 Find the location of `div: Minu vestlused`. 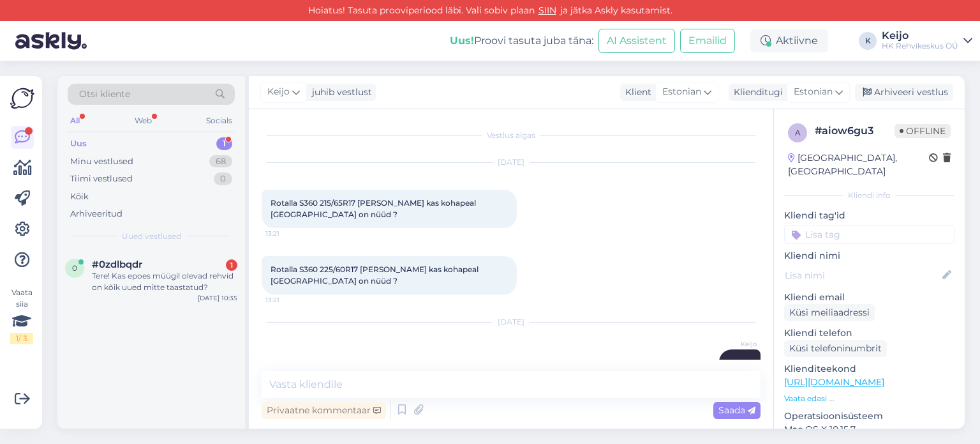

div: Minu vestlused is located at coordinates (102, 161).